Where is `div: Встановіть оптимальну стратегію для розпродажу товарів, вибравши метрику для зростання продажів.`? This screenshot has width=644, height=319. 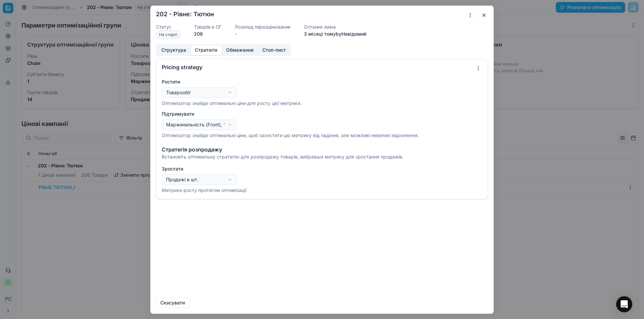 div: Встановіть оптимальну стратегію для розпродажу товарів, вибравши метрику для зростання продажів. is located at coordinates (322, 157).